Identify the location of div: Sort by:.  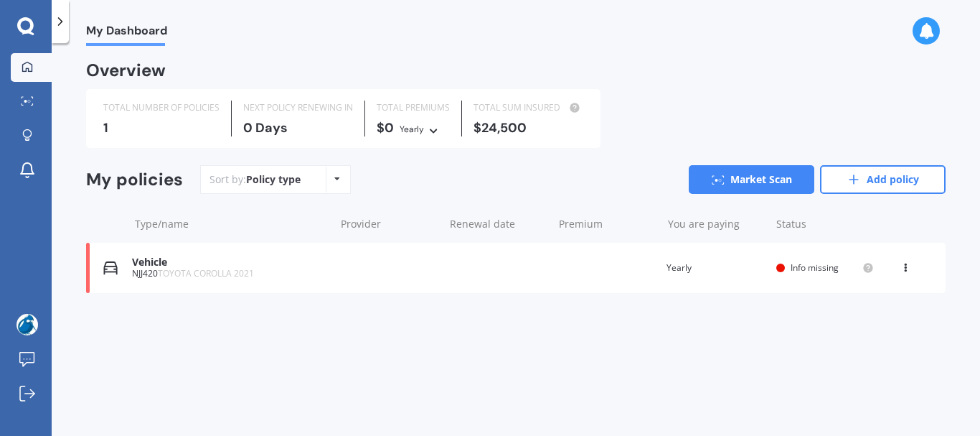
(254, 180).